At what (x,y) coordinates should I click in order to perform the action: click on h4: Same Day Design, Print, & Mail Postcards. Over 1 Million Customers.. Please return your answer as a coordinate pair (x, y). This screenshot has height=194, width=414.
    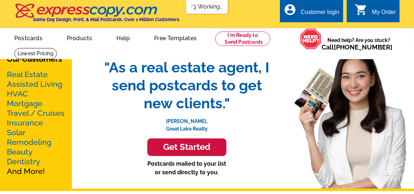
    Looking at the image, I should click on (106, 19).